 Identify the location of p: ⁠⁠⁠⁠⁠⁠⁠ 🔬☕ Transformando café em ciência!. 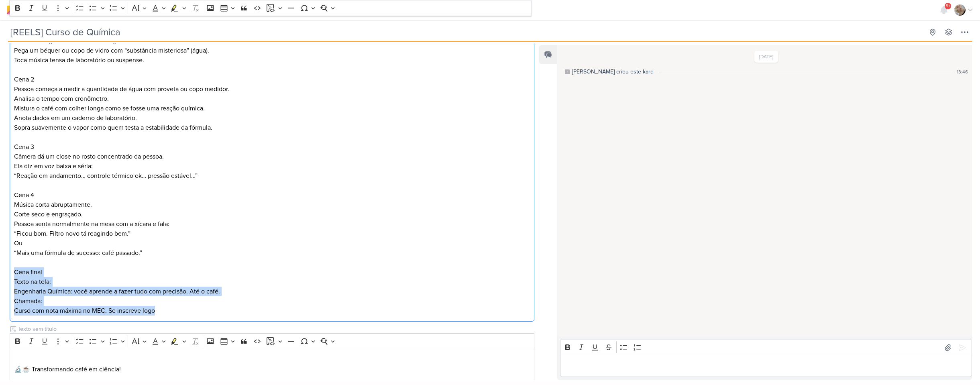
(271, 364).